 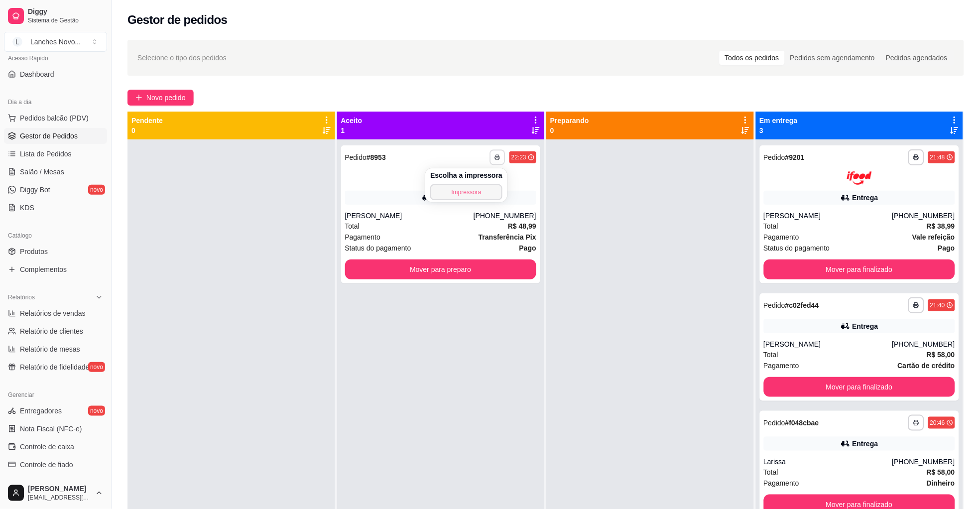 I want to click on span: Pedidos balcão (PDV), so click(x=54, y=118).